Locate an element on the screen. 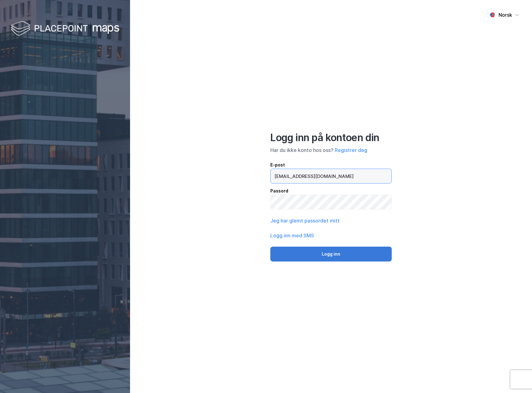 The width and height of the screenshot is (532, 393). button: Registrer deg is located at coordinates (351, 150).